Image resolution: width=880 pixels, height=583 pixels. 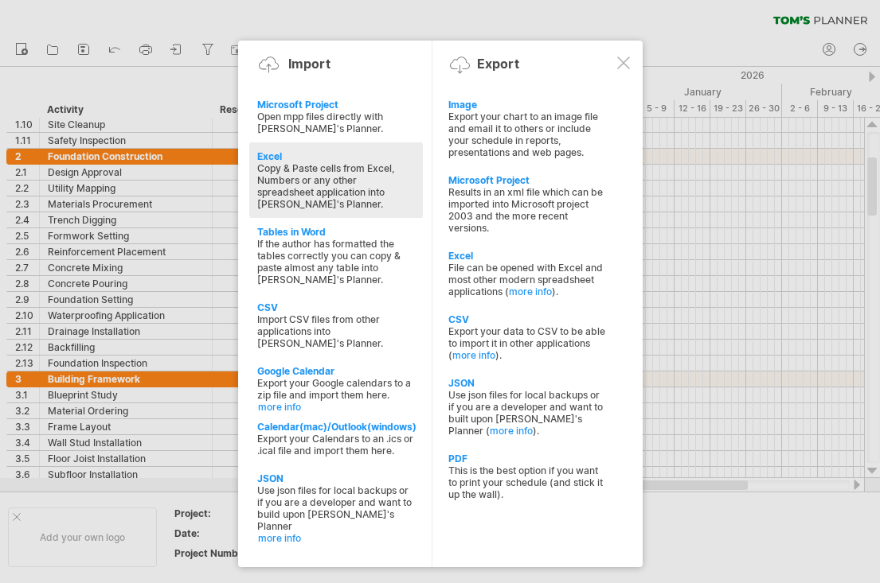 I want to click on div: Results in an xml file which can be imported into Microsoft project 2003 and the more recent vers..., so click(x=527, y=210).